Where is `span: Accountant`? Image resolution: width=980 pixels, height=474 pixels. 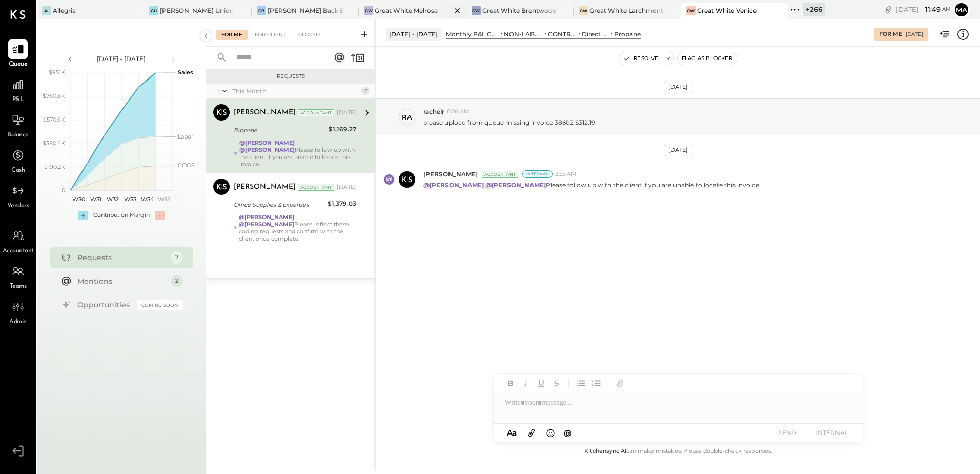 span: Accountant is located at coordinates (18, 251).